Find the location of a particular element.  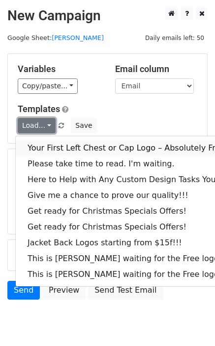

a: Templates is located at coordinates (39, 108).